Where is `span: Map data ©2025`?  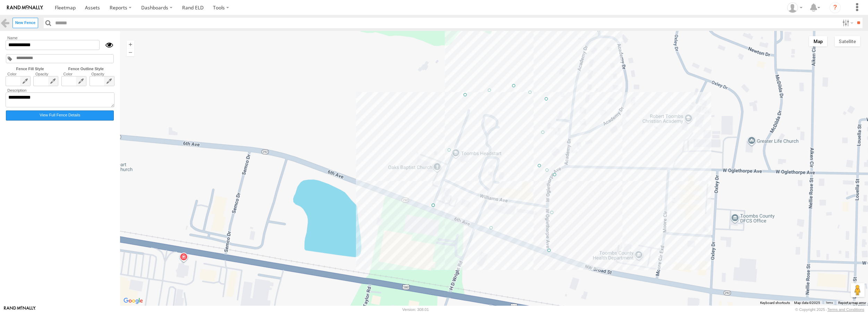
span: Map data ©2025 is located at coordinates (807, 302).